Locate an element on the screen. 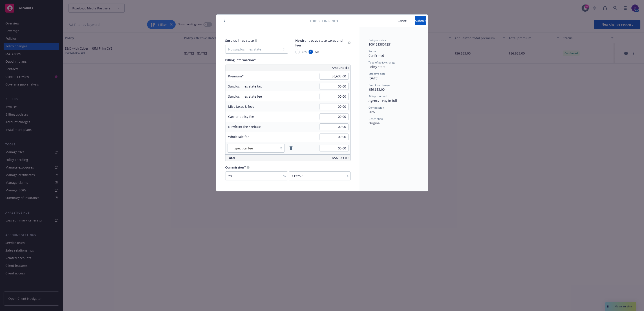 This screenshot has height=311, width=644. span: Surplus lines state tax is located at coordinates (245, 86).